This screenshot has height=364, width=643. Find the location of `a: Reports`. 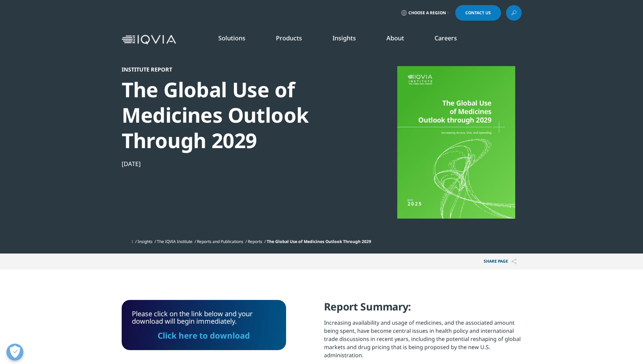

a: Reports is located at coordinates (255, 241).